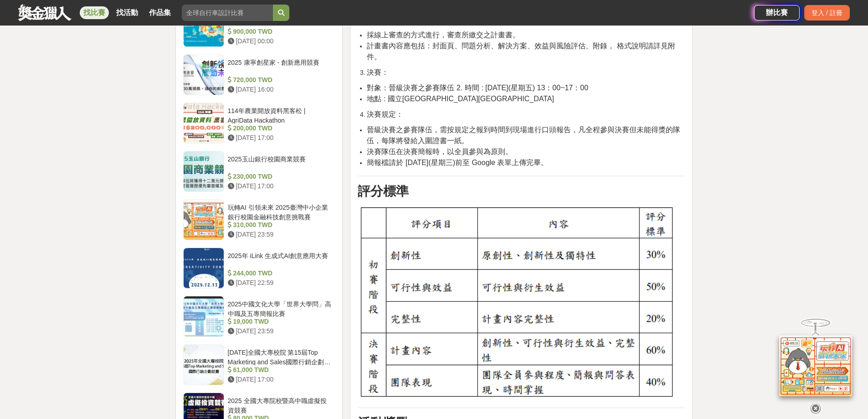 The image size is (868, 419). I want to click on div: 2025 康寧創星家 - 創新應用競賽, so click(280, 66).